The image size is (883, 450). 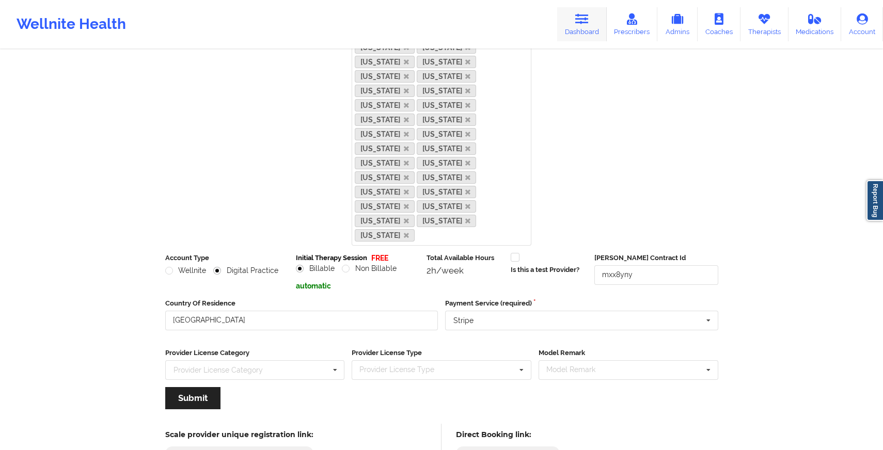 What do you see at coordinates (507, 435) in the screenshot?
I see `h5: Direct Booking link:` at bounding box center [507, 435].